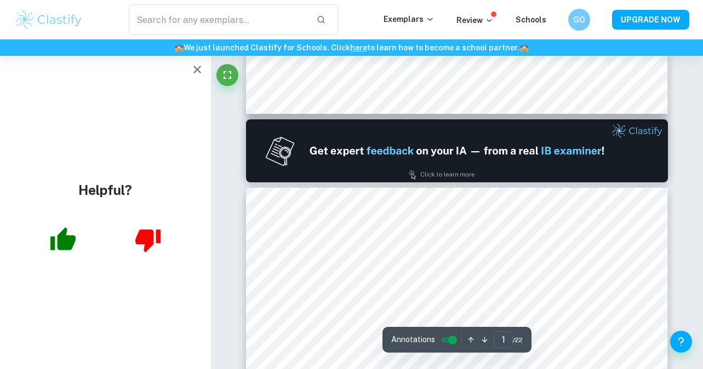  Describe the element at coordinates (409, 19) in the screenshot. I see `p: Exemplars` at that location.